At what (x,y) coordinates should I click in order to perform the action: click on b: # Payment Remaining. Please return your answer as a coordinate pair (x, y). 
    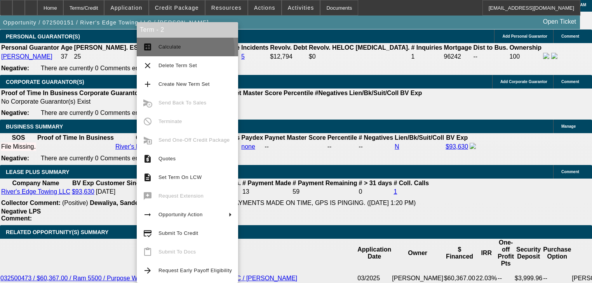
    Looking at the image, I should click on (325, 183).